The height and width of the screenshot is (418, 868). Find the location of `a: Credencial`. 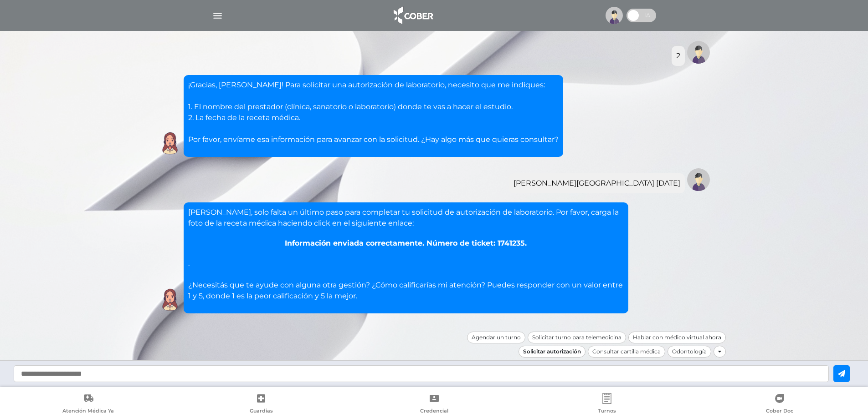

a: Credencial is located at coordinates (434, 405).